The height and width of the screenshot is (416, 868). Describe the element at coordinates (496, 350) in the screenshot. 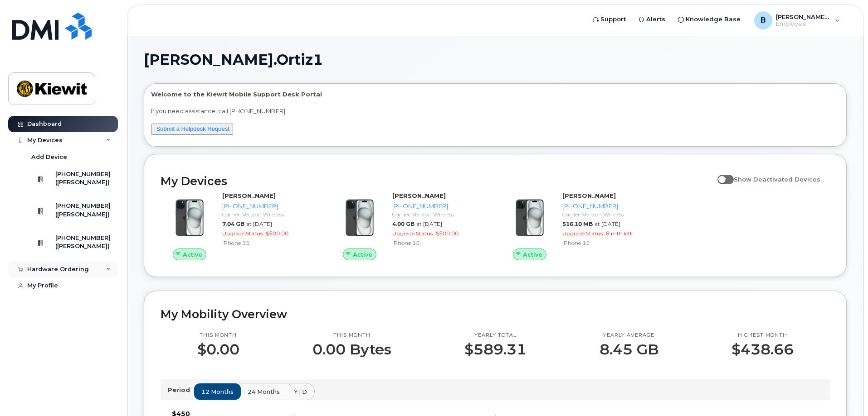

I see `p: $589.31` at that location.